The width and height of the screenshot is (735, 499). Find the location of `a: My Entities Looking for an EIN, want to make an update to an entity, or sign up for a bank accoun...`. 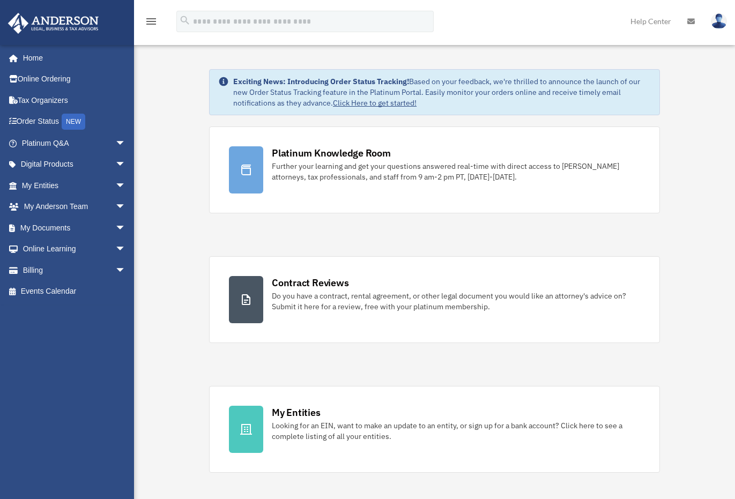

a: My Entities Looking for an EIN, want to make an update to an entity, or sign up for a bank accoun... is located at coordinates (434, 429).